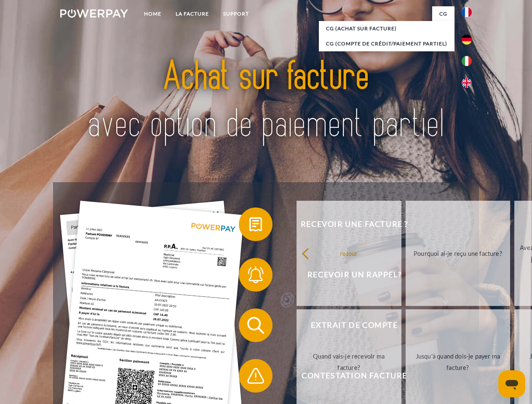  What do you see at coordinates (387, 29) in the screenshot?
I see `a: CG (achat sur facture)` at bounding box center [387, 29].